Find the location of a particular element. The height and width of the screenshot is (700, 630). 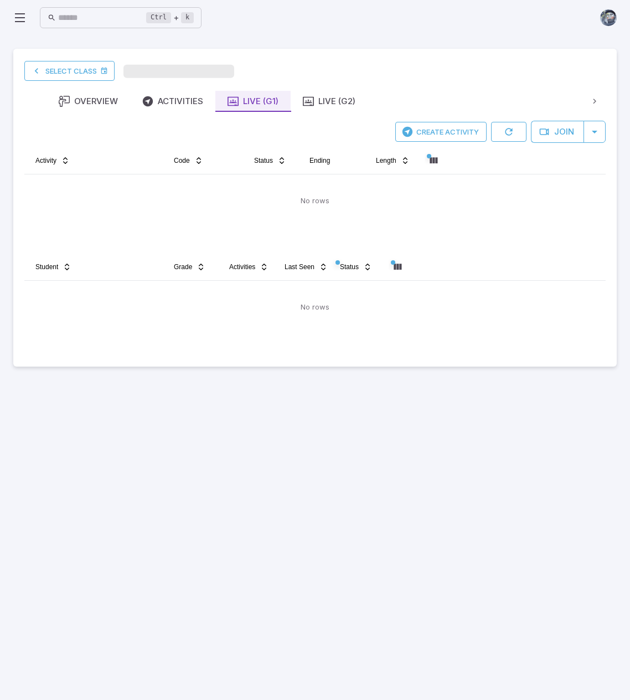

span: Activity is located at coordinates (46, 161).